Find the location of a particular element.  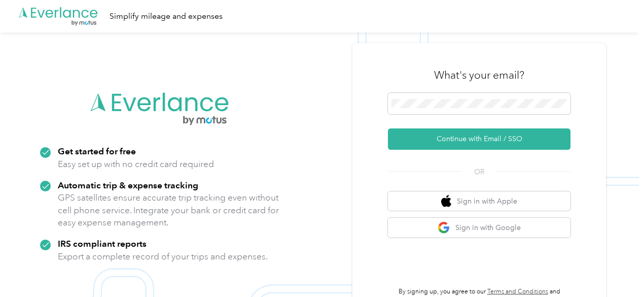

button: Continue with Email / SSO is located at coordinates (479, 139).